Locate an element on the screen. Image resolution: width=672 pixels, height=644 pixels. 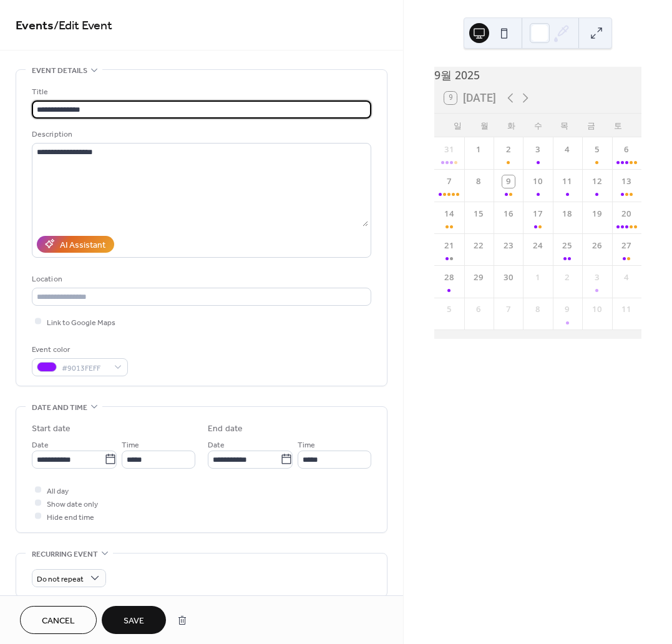
div: 23 is located at coordinates (508, 246).